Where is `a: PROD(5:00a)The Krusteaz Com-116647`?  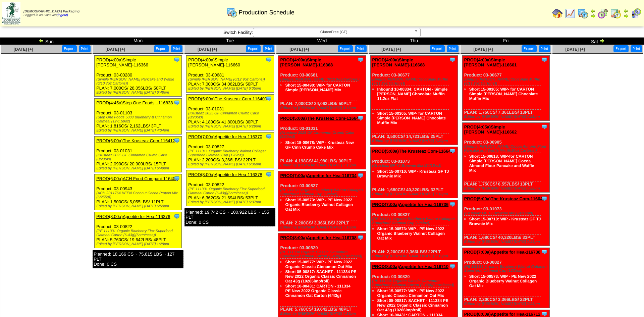
a: PROD(5:00a)The Krusteaz Com-116647 is located at coordinates (505, 199).